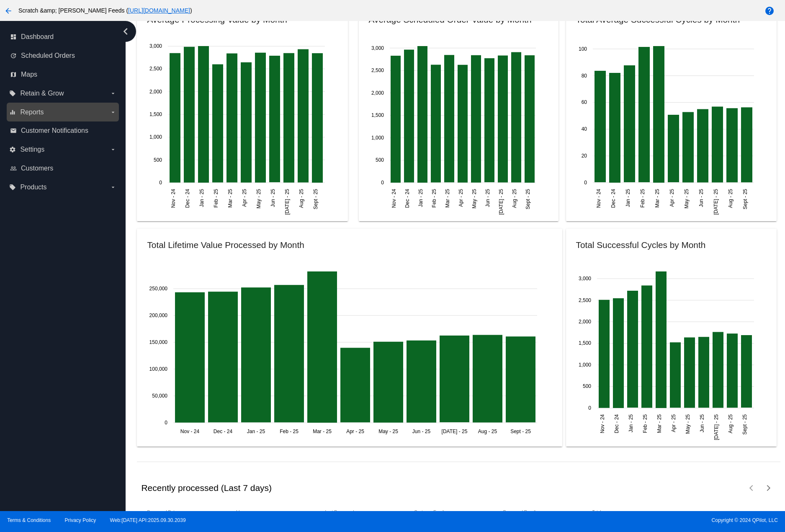  I want to click on mat-header-cell: Customer Email, so click(459, 511).